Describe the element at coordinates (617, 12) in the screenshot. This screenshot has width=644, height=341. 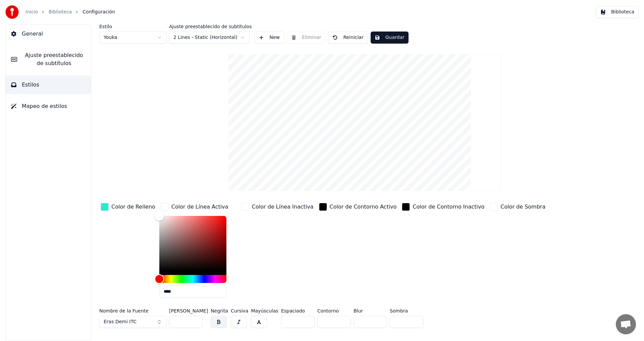
I see `button: Biblioteca` at that location.